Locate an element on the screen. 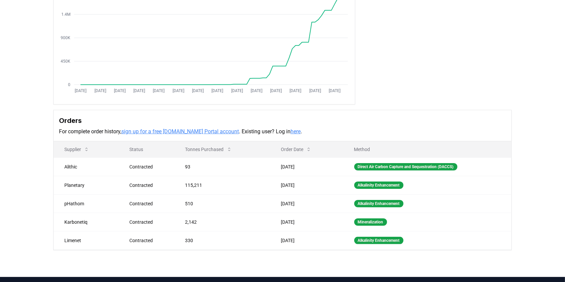 Image resolution: width=565 pixels, height=282 pixels. p: For complete order history, . Existing user? Log in . is located at coordinates (283, 132).